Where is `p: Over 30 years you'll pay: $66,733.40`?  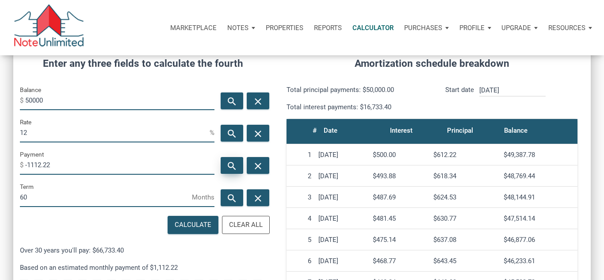 p: Over 30 years you'll pay: $66,733.40 is located at coordinates (143, 250).